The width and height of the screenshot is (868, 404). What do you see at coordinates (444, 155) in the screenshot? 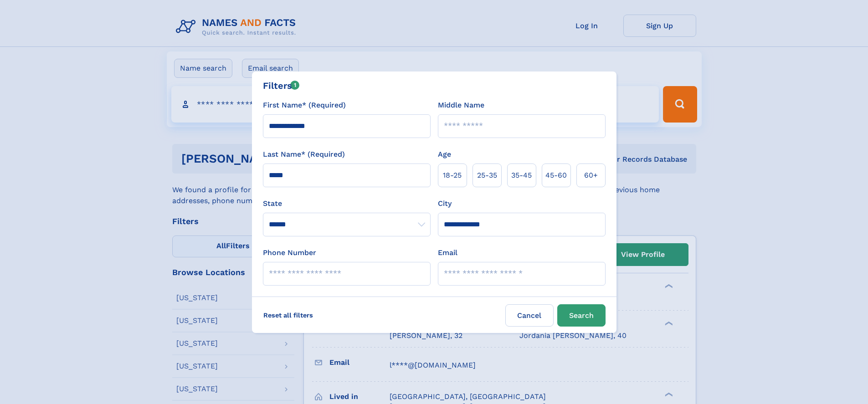
I see `label: Age` at bounding box center [444, 155].